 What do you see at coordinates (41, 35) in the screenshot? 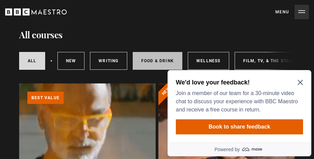
I see `h1: All courses` at bounding box center [41, 35].